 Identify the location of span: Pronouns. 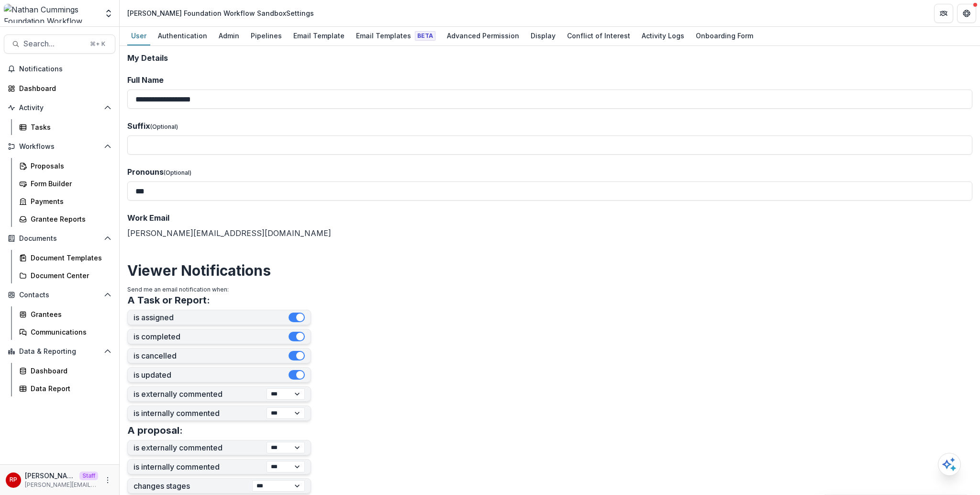
(146, 172).